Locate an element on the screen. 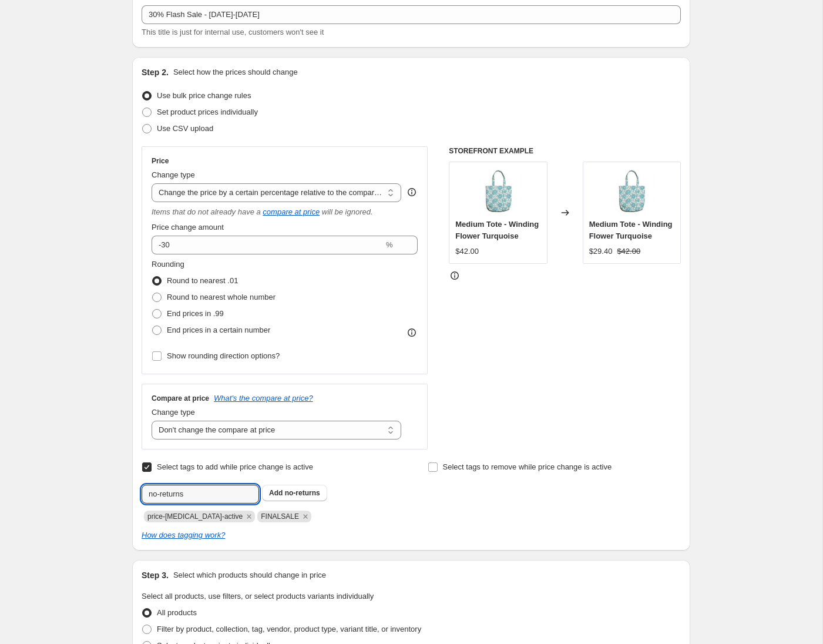 Image resolution: width=823 pixels, height=644 pixels. input: -20 is located at coordinates (267, 245).